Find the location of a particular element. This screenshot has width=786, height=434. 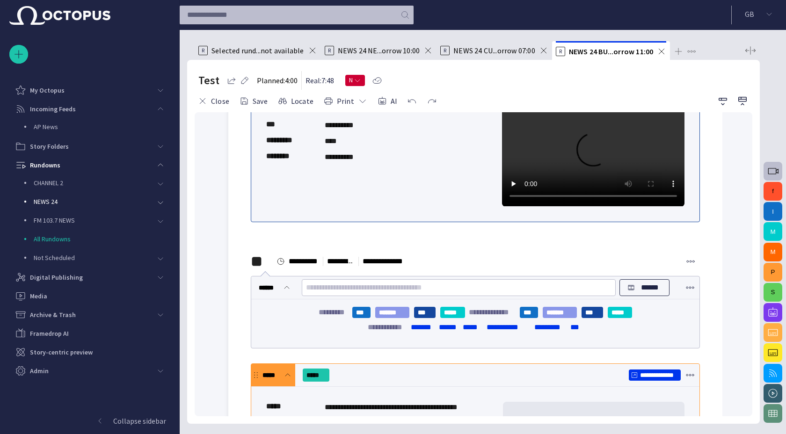

p: Digital Publishing is located at coordinates (56, 277).